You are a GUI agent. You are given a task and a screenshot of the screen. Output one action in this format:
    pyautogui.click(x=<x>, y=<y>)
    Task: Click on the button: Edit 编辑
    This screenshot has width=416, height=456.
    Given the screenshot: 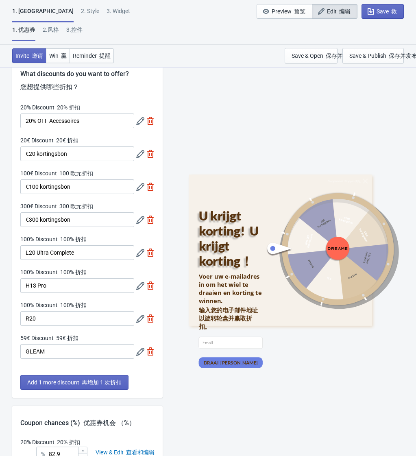 What is the action you would take?
    pyautogui.click(x=335, y=11)
    